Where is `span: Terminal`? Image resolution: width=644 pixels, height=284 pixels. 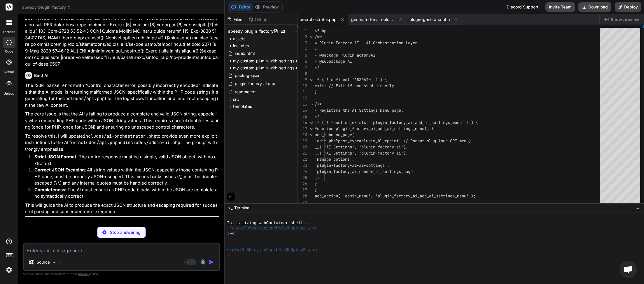
span: Terminal is located at coordinates (242, 208).